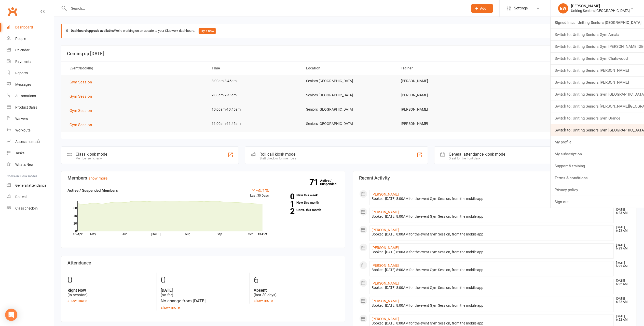 The image size is (644, 326). Describe the element at coordinates (11, 315) in the screenshot. I see `div: Open Intercom Messenger` at that location.